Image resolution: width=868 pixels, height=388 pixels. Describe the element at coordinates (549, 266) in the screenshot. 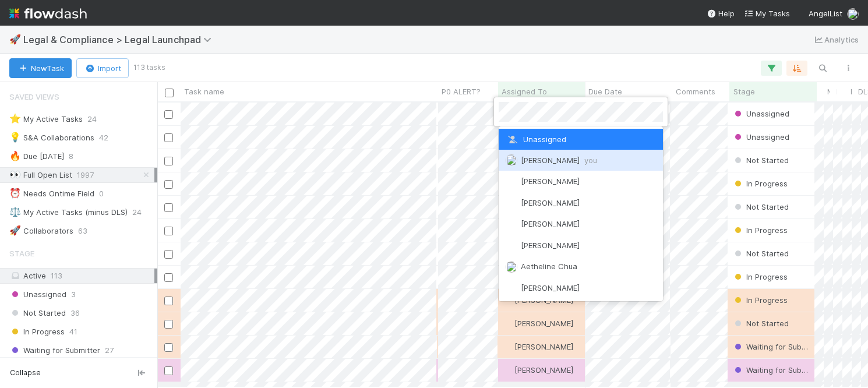

I see `span: Aetheline Chua` at that location.